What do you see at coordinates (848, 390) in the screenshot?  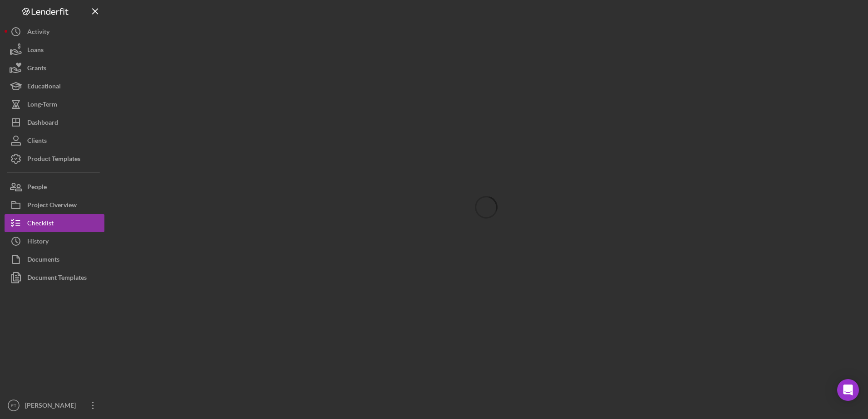 I see `div: Open Intercom Messenger` at bounding box center [848, 390].